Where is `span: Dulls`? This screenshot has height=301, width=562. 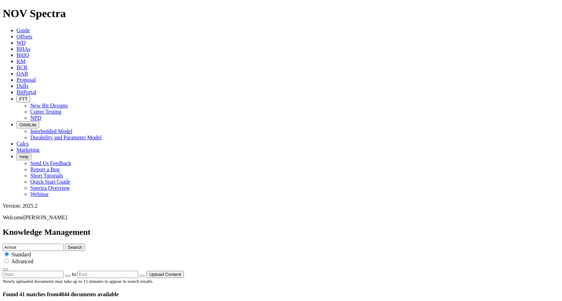 span: Dulls is located at coordinates (22, 86).